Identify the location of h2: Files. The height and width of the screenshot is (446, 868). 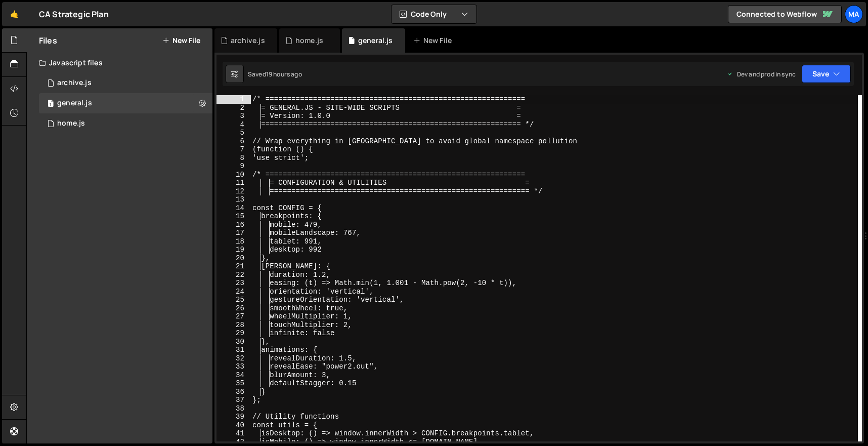
(48, 41).